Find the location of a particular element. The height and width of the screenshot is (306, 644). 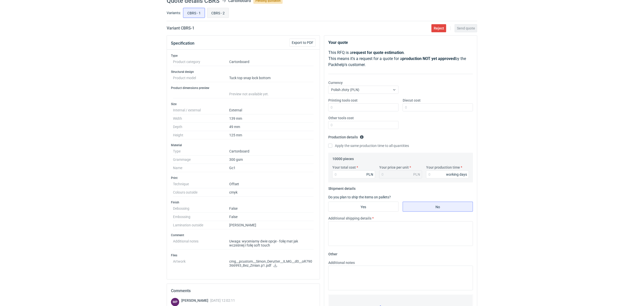

h3: Material is located at coordinates (244, 145).